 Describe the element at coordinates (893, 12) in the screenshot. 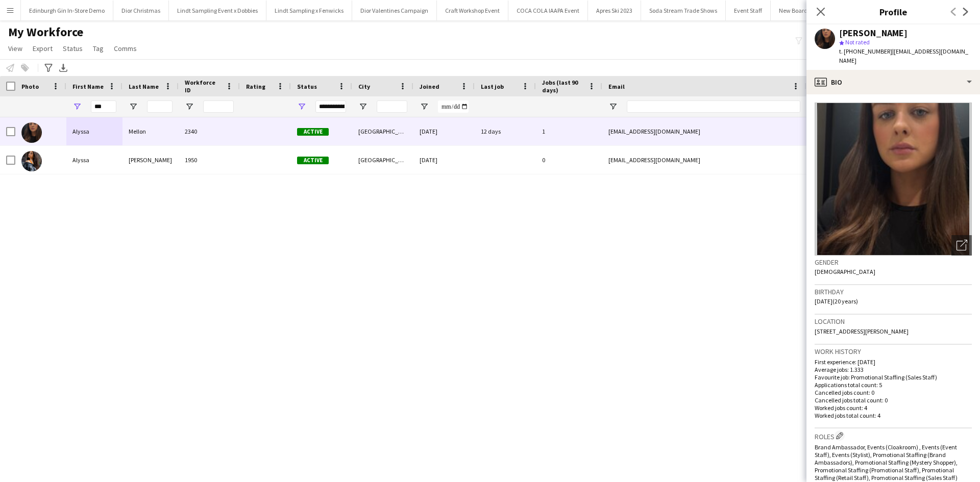

I see `h3: Profile` at that location.